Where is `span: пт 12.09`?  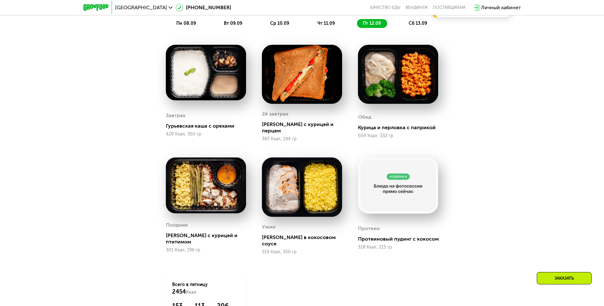 span: пт 12.09 is located at coordinates (372, 23).